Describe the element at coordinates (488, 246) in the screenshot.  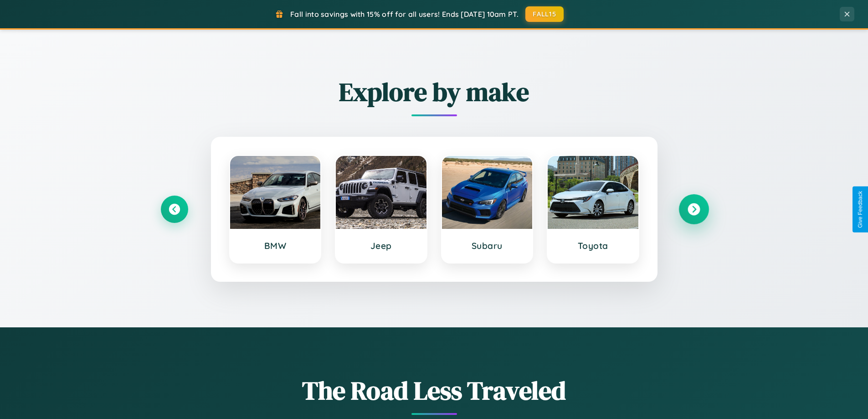
I see `h3: Subaru` at that location.